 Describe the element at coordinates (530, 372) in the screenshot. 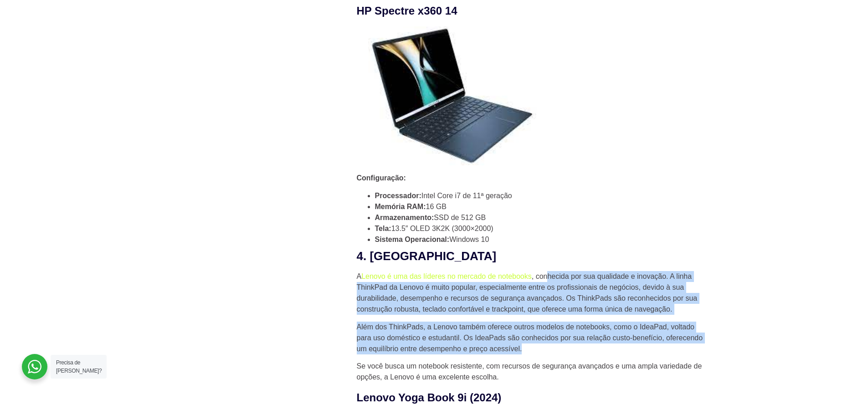

I see `p: Se você busca um notebook resistente, com recursos de segurança avançados e uma ampla variedade d...` at that location.